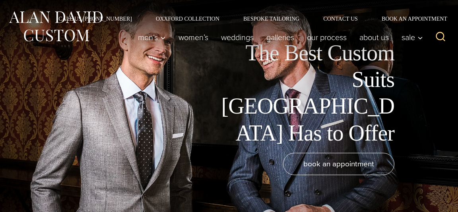 This screenshot has width=458, height=212. Describe the element at coordinates (410, 19) in the screenshot. I see `a: Book an Appointment` at that location.